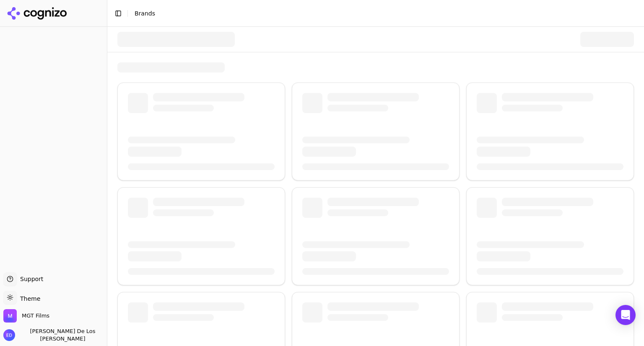 The height and width of the screenshot is (346, 644). Describe the element at coordinates (29, 298) in the screenshot. I see `span: Theme` at that location.